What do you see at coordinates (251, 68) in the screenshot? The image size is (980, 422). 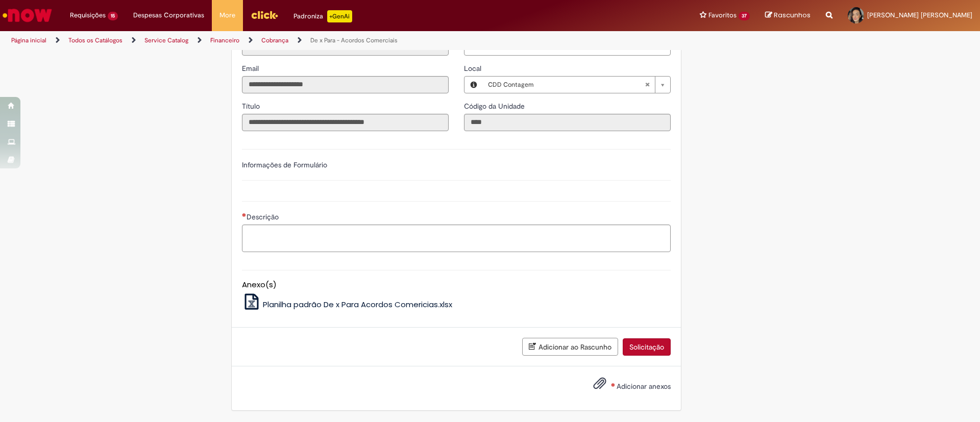 I see `span: Somente leitura - Email` at bounding box center [251, 68].